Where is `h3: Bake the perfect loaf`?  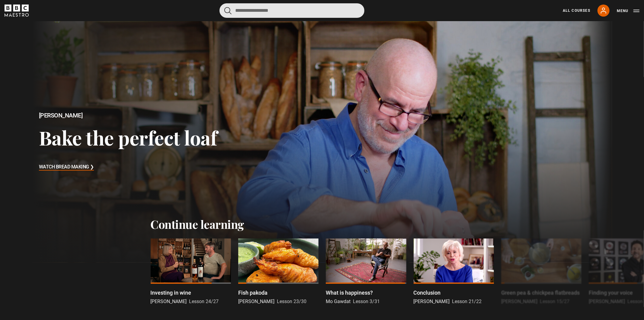 h3: Bake the perfect loaf is located at coordinates (128, 137).